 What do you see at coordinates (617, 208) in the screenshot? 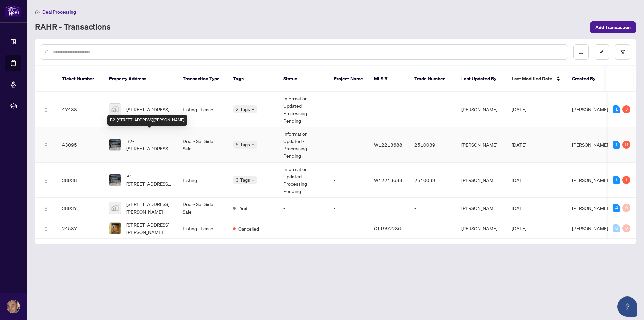
I see `div: 4` at bounding box center [617, 208].